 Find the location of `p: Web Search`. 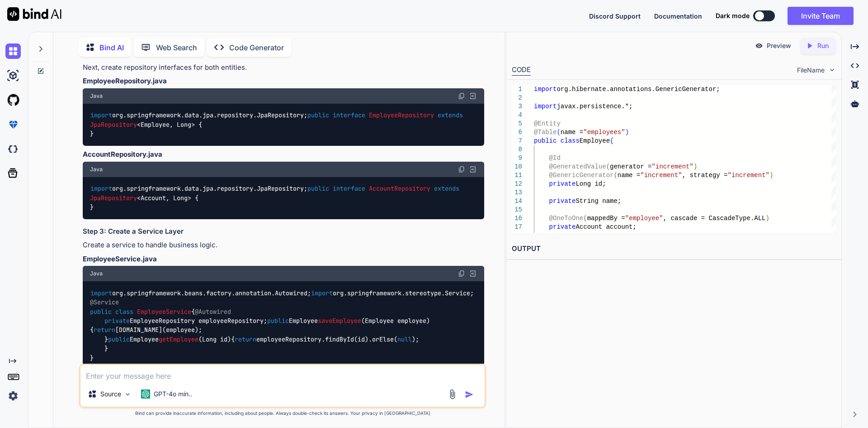

p: Web Search is located at coordinates (177, 48).